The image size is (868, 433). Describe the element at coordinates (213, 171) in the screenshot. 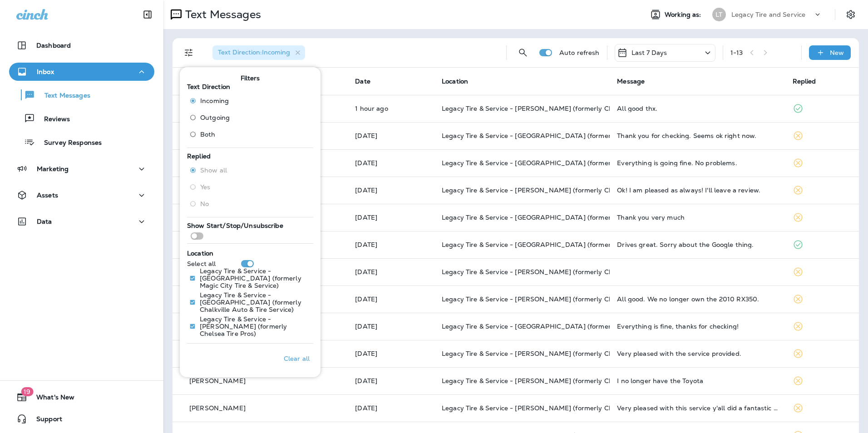

I see `span: Show all` at that location.